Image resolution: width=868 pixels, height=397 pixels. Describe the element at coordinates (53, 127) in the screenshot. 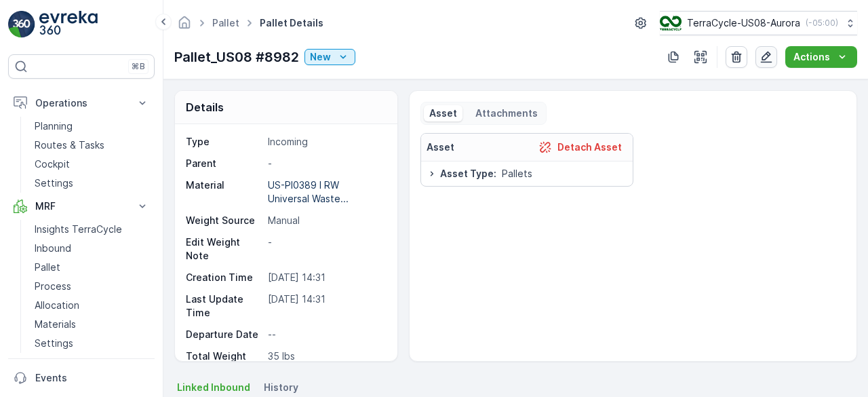

I see `p: Planning` at that location.